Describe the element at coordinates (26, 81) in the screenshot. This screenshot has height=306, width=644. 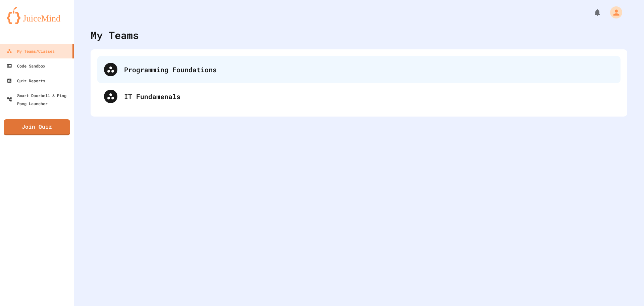
I see `div: Quiz Reports` at that location.